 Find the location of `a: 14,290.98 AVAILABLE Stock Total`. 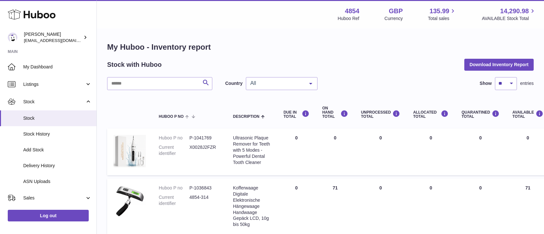

a: 14,290.98 AVAILABLE Stock Total is located at coordinates (509, 14).